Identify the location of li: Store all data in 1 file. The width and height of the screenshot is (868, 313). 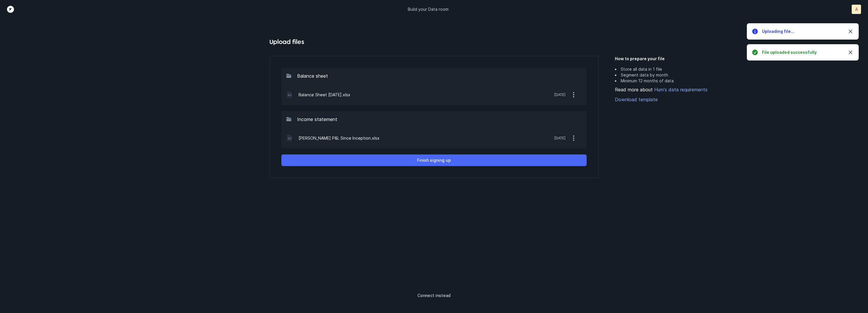
(705, 69).